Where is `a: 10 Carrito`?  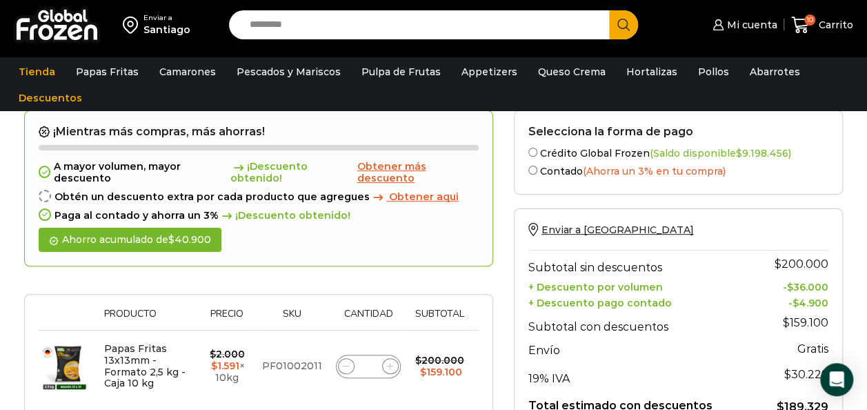
a: 10 Carrito is located at coordinates (822, 25).